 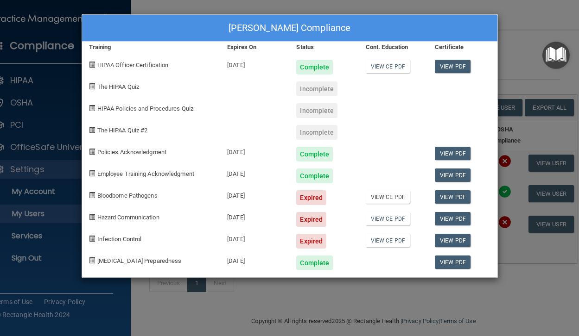 What do you see at coordinates (127, 196) in the screenshot?
I see `span: Bloodborne Pathogens` at bounding box center [127, 196].